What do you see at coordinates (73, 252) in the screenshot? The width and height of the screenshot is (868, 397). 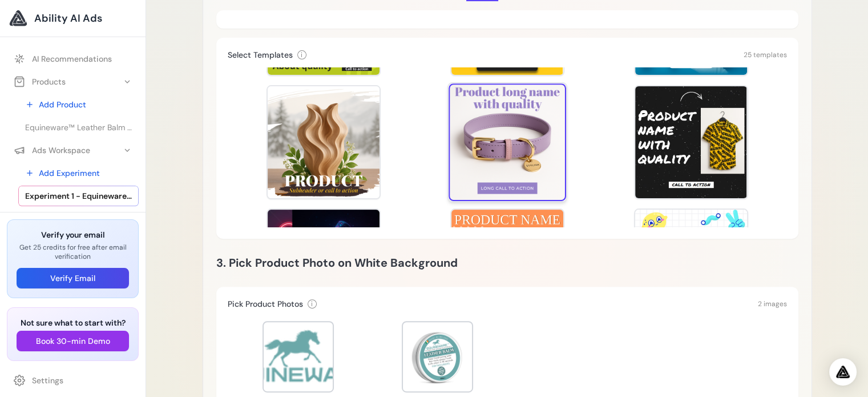 I see `p: Get 25 credits for free after email verification` at bounding box center [73, 252].